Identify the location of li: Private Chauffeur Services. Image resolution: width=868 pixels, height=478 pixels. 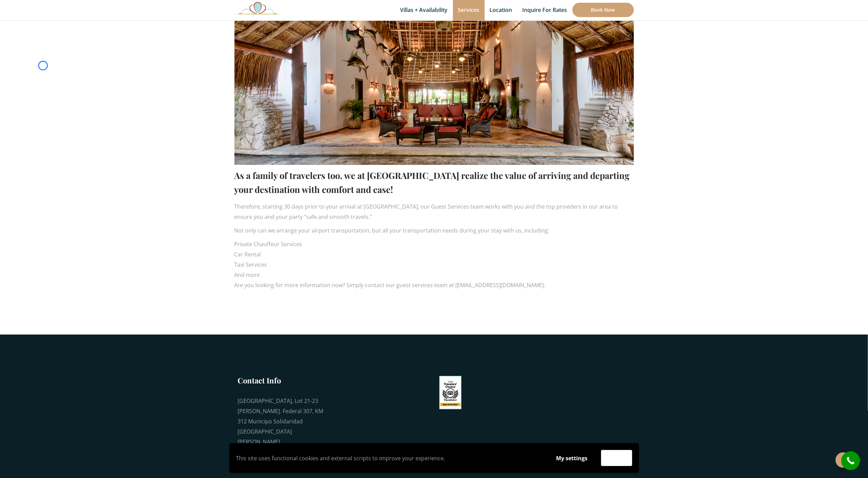
(434, 244).